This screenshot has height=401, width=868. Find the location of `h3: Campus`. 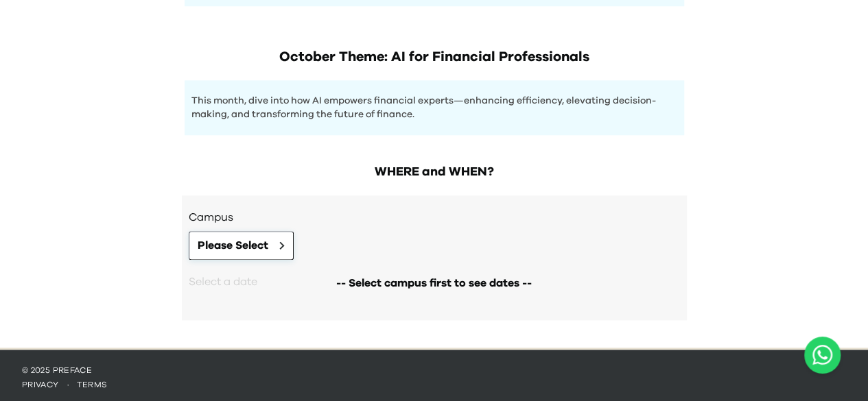

h3: Campus is located at coordinates (434, 218).